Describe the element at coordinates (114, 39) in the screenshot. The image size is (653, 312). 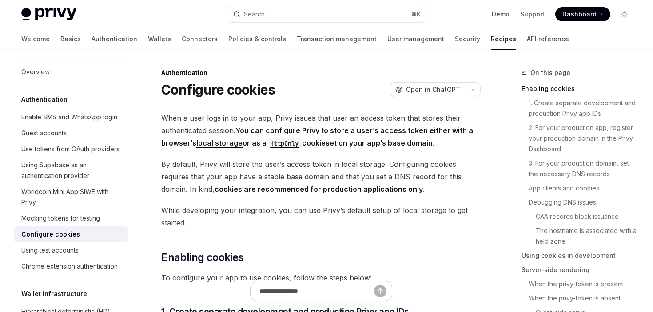
I see `a: Authentication` at that location.